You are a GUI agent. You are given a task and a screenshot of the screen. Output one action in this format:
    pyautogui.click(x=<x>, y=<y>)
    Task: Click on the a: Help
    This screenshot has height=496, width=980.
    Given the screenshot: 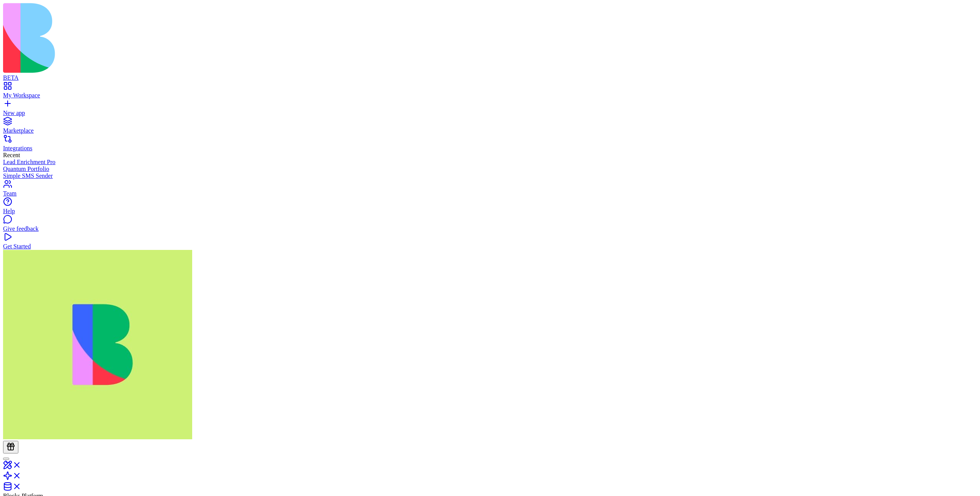 What is the action you would take?
    pyautogui.click(x=490, y=208)
    